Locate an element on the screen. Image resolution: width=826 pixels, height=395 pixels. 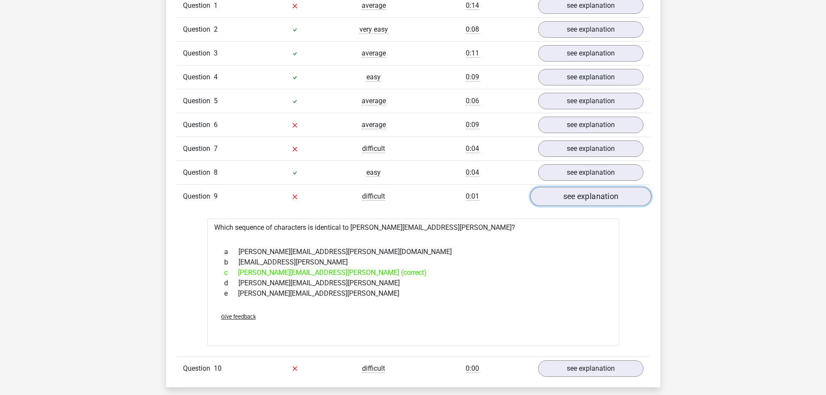
span: a is located at coordinates (231, 252).